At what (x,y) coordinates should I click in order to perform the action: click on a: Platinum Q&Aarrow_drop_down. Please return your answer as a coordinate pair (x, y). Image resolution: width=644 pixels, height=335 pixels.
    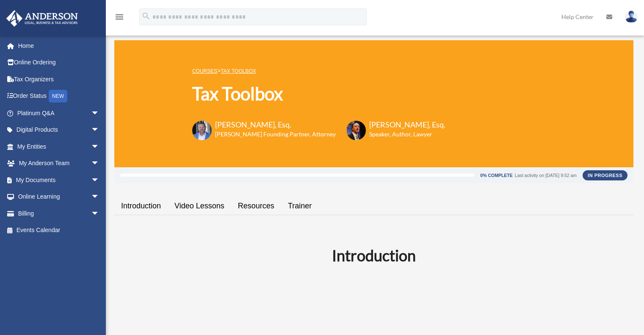
    Looking at the image, I should click on (59, 113).